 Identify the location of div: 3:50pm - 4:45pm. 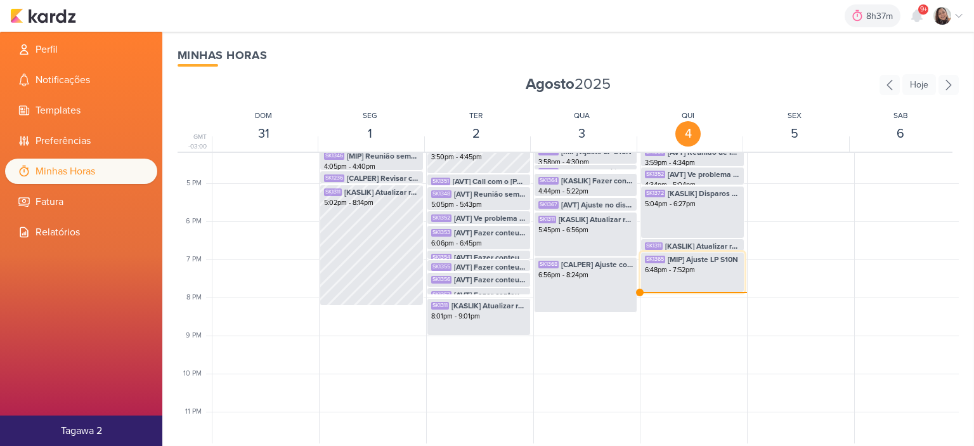
(479, 157).